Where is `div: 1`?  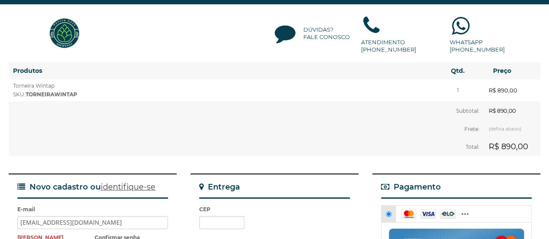
div: 1 is located at coordinates (458, 90).